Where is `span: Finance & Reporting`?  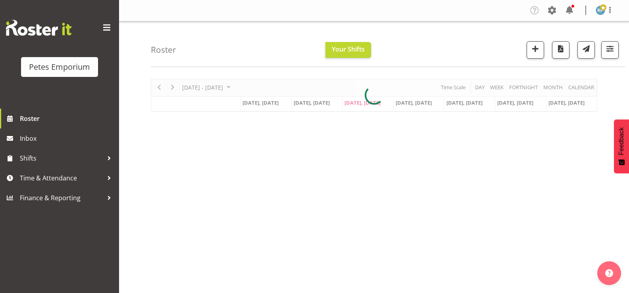
span: Finance & Reporting is located at coordinates (62, 198).